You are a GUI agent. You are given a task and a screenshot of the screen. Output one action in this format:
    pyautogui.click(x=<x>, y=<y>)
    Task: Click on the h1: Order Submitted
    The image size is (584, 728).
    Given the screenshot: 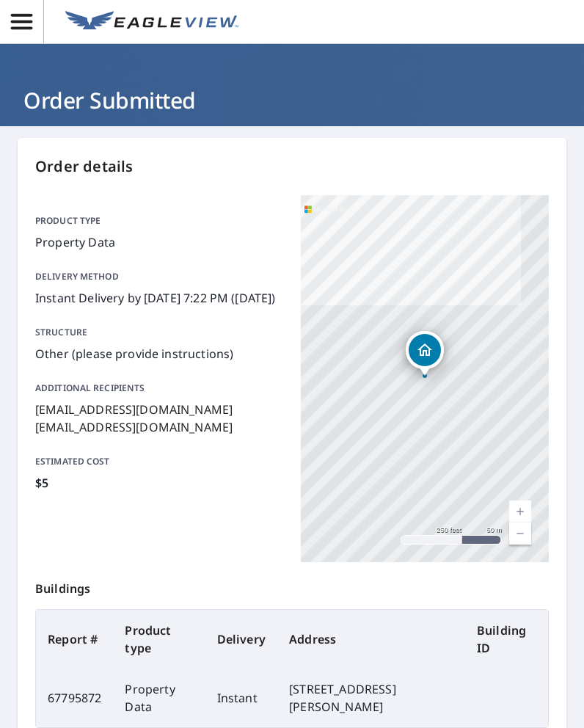 What is the action you would take?
    pyautogui.click(x=292, y=100)
    